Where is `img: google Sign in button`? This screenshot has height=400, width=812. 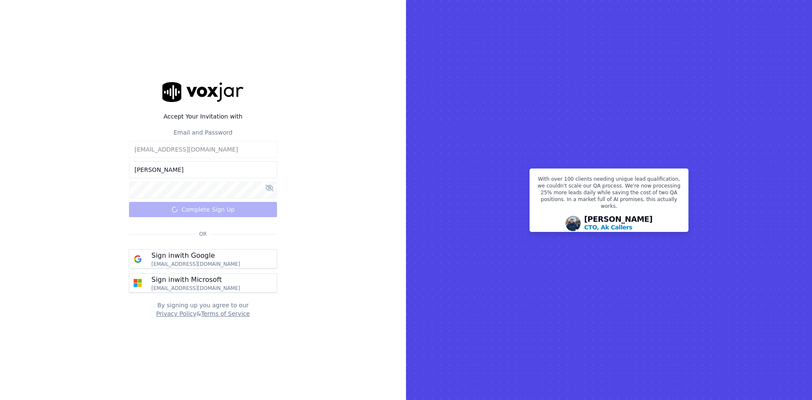
img: google Sign in button is located at coordinates (138, 259).